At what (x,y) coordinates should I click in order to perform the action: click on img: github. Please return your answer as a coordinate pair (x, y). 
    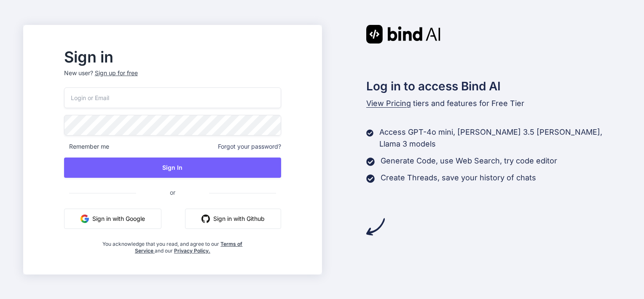
    Looking at the image, I should click on (205, 219).